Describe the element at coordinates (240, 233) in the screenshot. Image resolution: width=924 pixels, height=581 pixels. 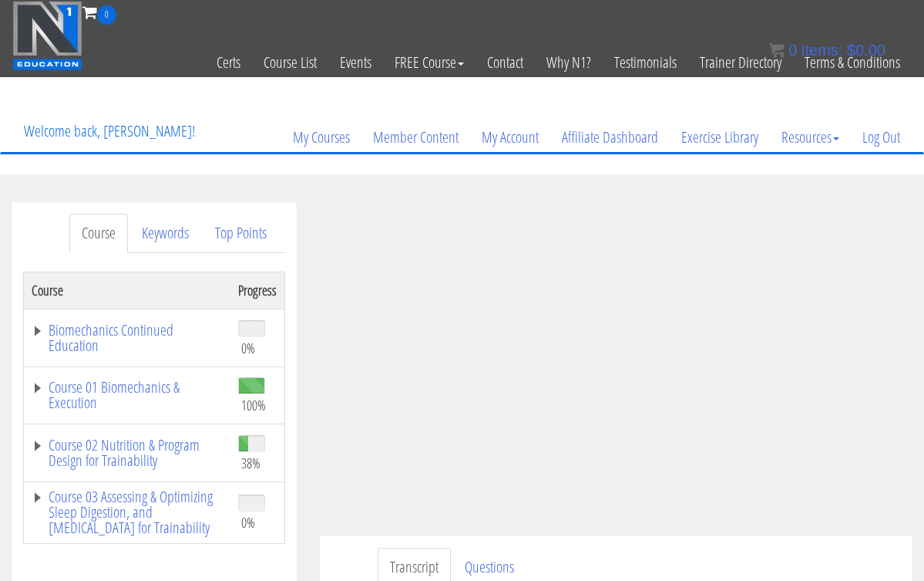
I see `a: Top Points` at that location.